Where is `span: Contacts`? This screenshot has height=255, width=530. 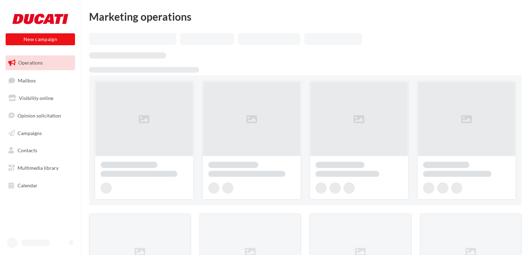
span: Contacts is located at coordinates (27, 150).